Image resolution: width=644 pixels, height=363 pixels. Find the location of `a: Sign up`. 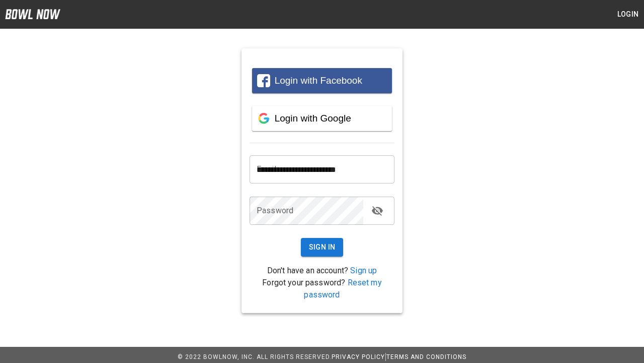

a: Sign up is located at coordinates (363, 270).